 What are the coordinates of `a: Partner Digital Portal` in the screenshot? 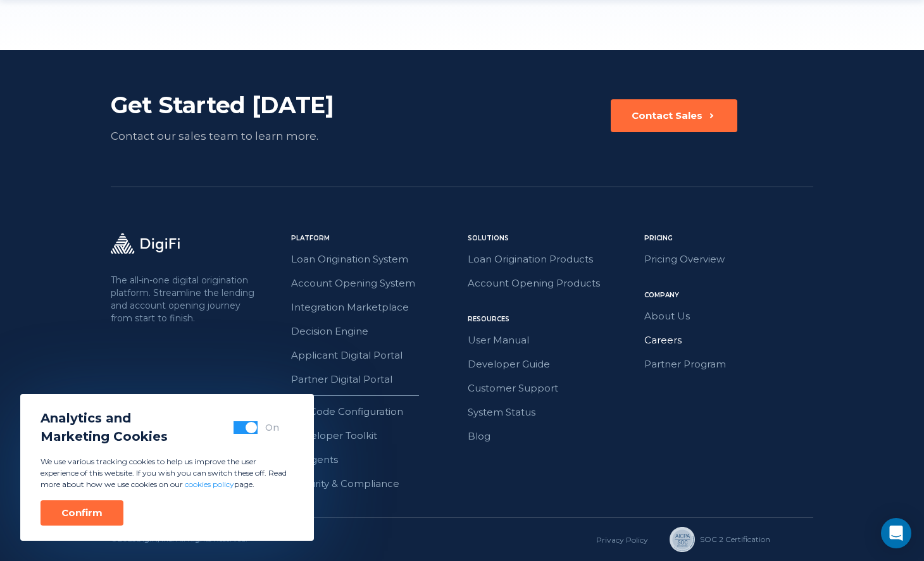 It's located at (375, 380).